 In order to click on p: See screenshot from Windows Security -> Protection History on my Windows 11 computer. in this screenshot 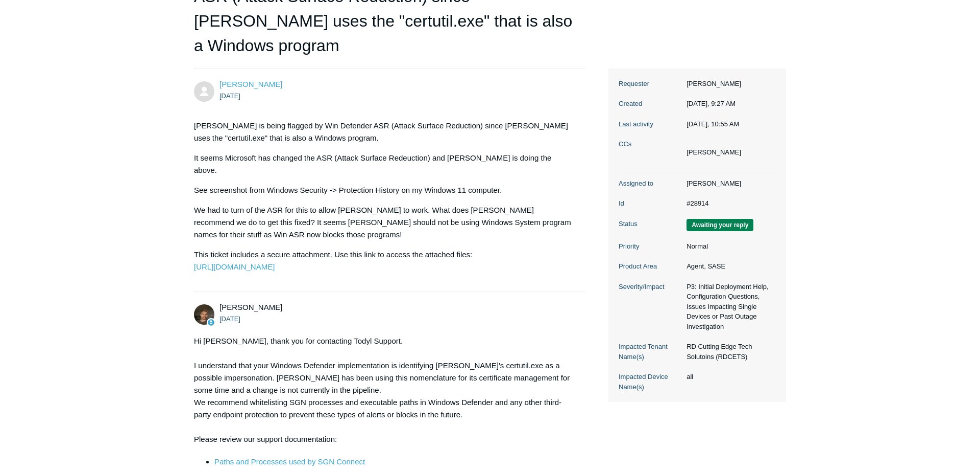, I will do `click(384, 190)`.